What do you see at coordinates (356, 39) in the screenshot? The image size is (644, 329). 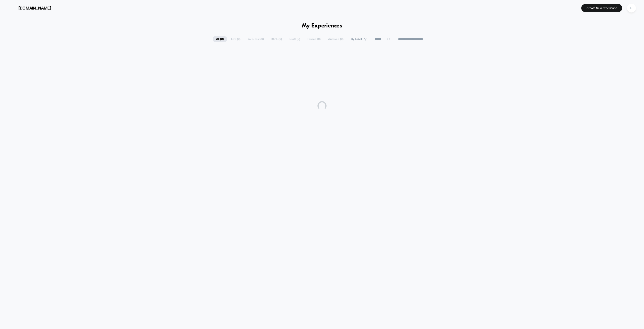 I see `span: By Label` at bounding box center [356, 39].